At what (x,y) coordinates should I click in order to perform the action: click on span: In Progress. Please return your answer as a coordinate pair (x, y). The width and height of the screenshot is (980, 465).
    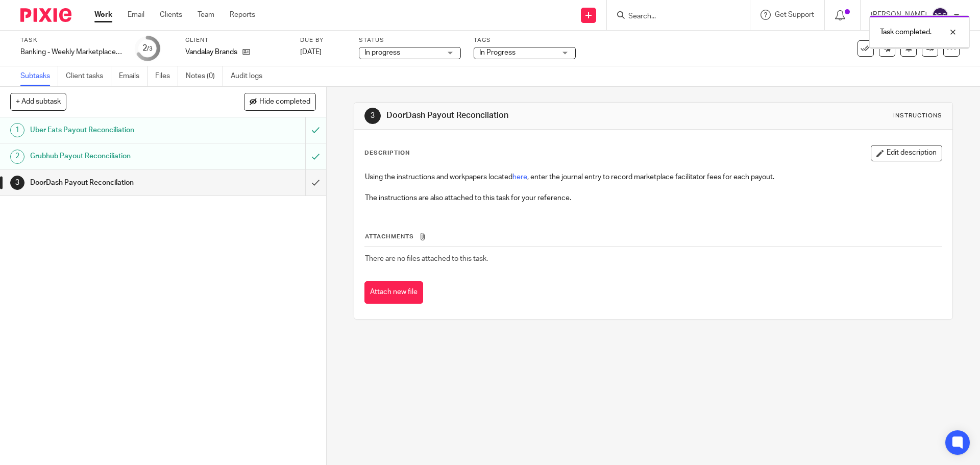
    Looking at the image, I should click on (497, 53).